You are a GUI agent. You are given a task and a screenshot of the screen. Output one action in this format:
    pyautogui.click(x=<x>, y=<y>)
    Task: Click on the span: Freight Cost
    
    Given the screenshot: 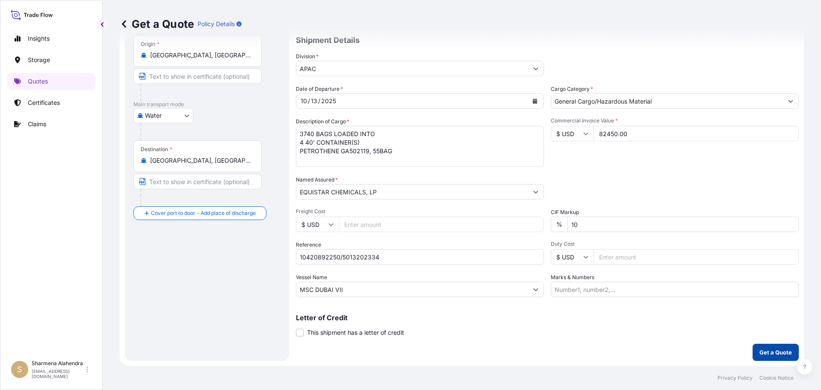 What is the action you would take?
    pyautogui.click(x=420, y=211)
    